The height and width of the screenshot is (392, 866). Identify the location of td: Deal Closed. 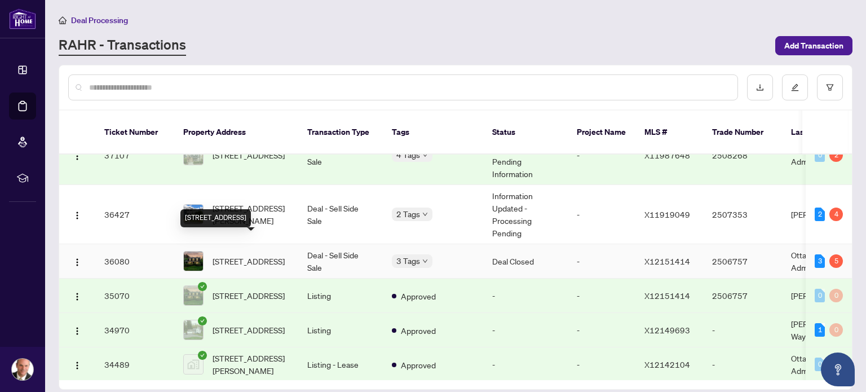
(526, 261).